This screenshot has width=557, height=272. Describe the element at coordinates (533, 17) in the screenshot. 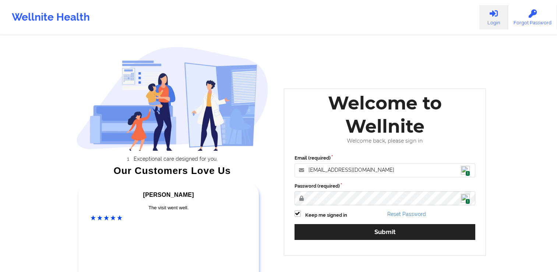

I see `a: Forgot Password` at that location.